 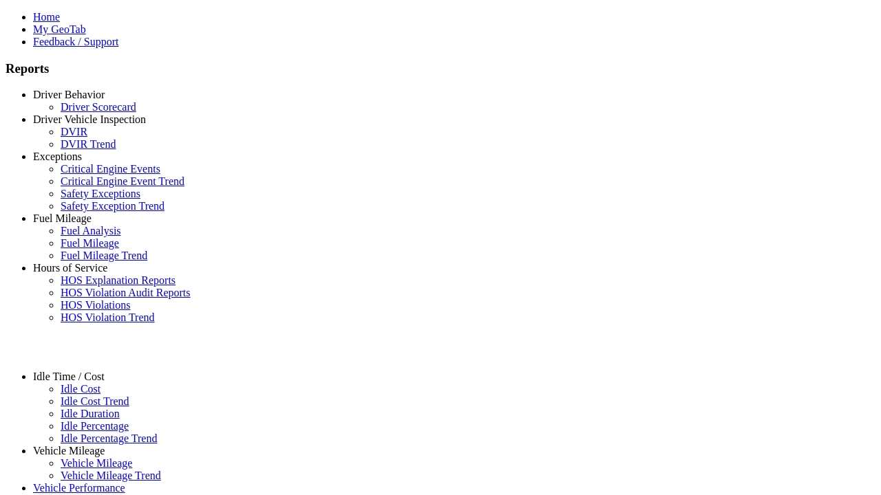 I want to click on a: Idle Percentage, so click(x=94, y=426).